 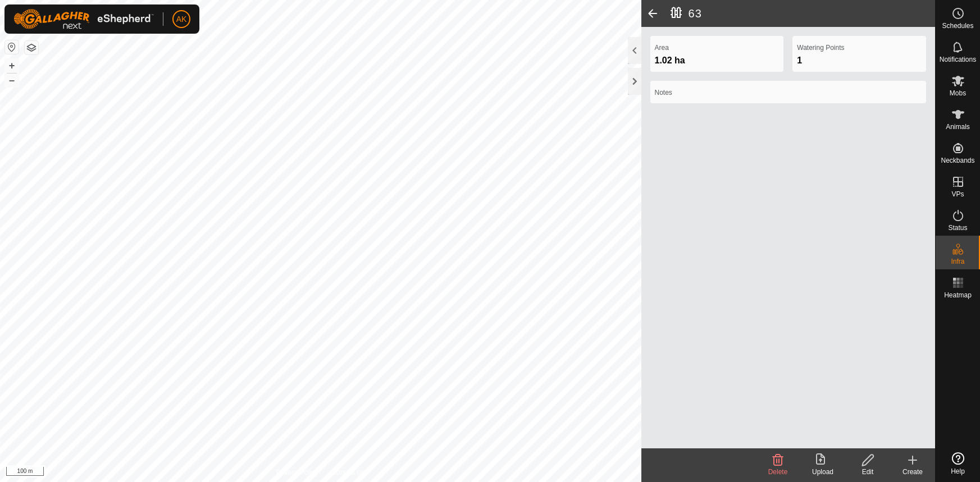 I want to click on label: Area, so click(x=717, y=48).